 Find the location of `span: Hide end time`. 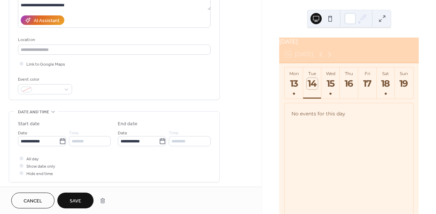

span: Hide end time is located at coordinates (40, 174).